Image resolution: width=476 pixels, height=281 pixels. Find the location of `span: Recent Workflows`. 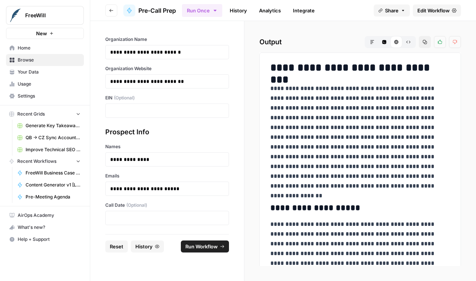

span: Recent Workflows is located at coordinates (37, 162).